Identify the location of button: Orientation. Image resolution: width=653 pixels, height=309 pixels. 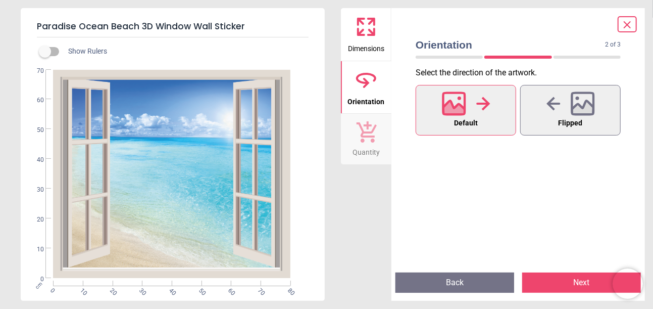
(366, 87).